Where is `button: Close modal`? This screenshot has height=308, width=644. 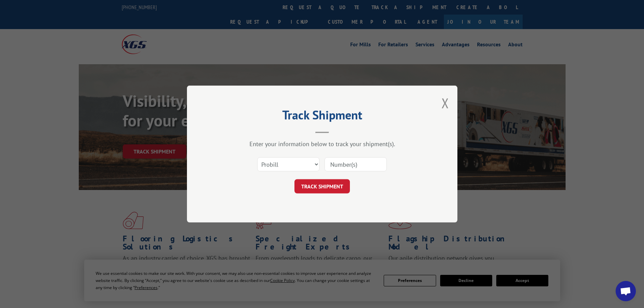 button: Close modal is located at coordinates (445, 103).